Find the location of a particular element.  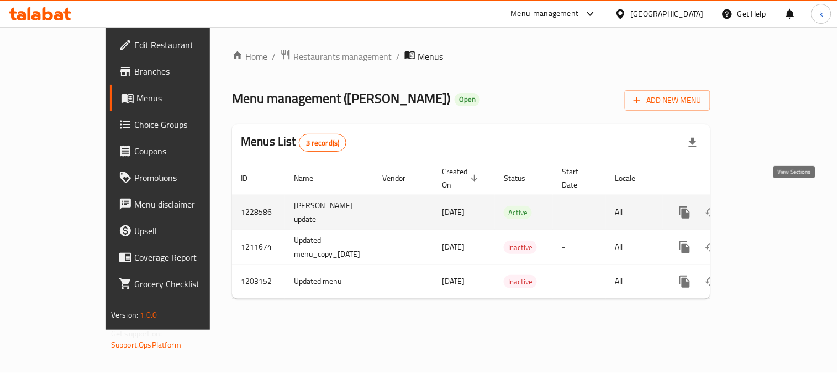

span: Open is located at coordinates (468, 99).